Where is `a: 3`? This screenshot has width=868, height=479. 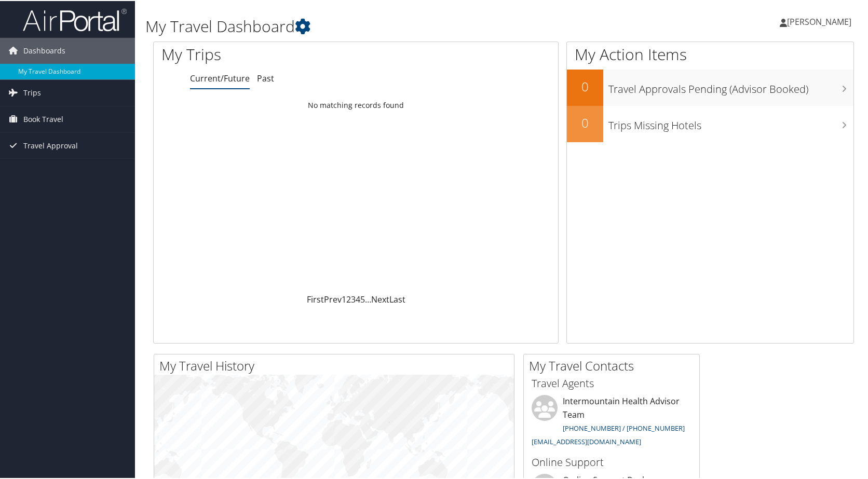 a: 3 is located at coordinates (353, 298).